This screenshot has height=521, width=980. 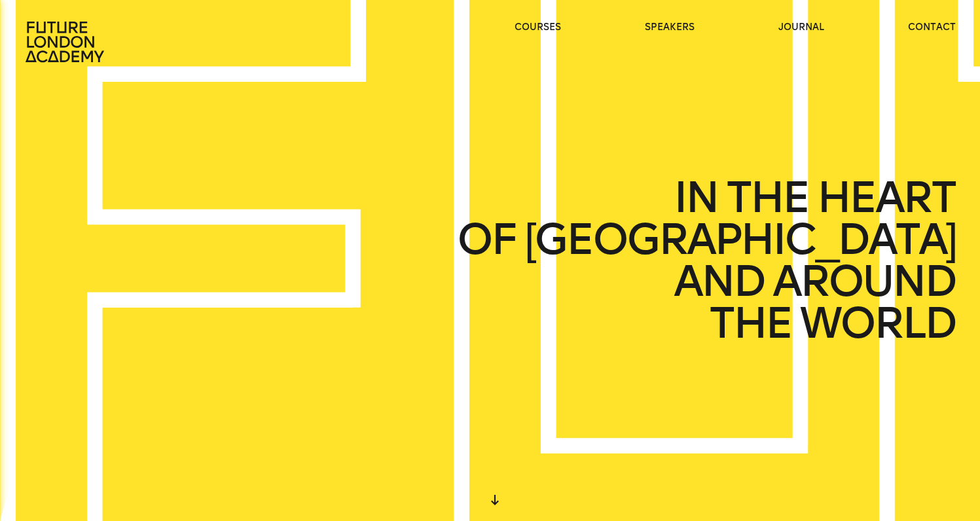 What do you see at coordinates (931, 27) in the screenshot?
I see `a: contact` at bounding box center [931, 27].